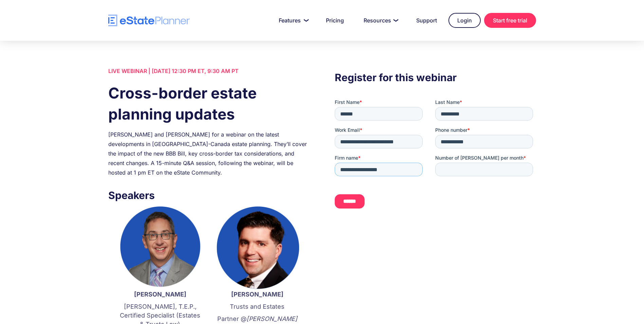 The image size is (644, 324). What do you see at coordinates (380, 20) in the screenshot?
I see `a: Resources` at bounding box center [380, 20].